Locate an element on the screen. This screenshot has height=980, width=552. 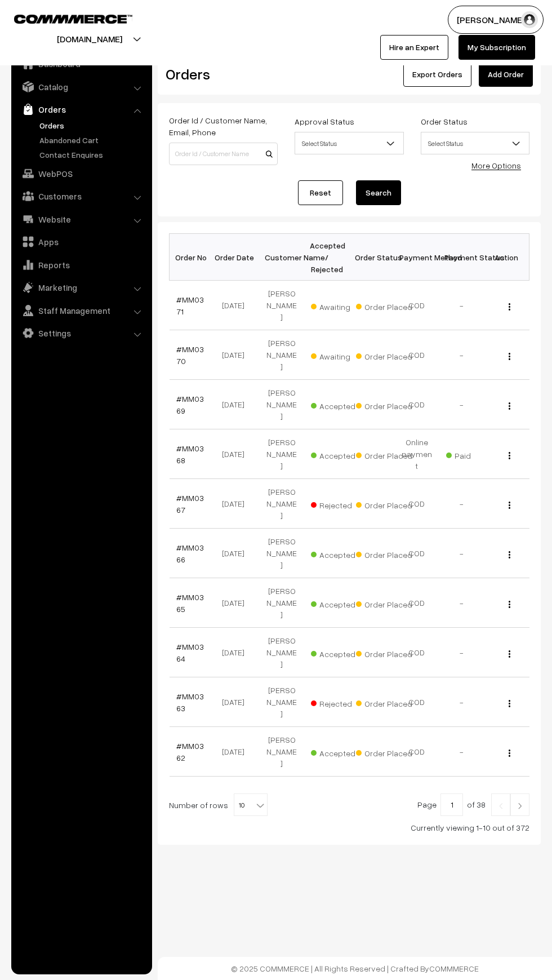
a: WebPOS is located at coordinates (81, 174).